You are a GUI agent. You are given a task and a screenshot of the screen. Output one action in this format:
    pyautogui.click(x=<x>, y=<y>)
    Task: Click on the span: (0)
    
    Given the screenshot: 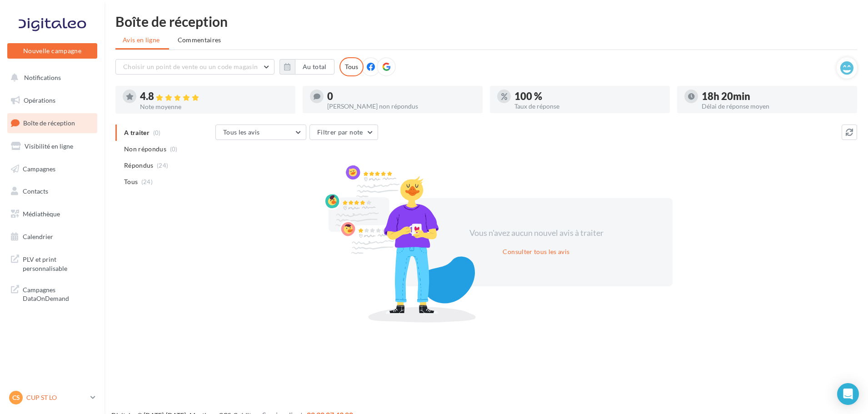 What is the action you would take?
    pyautogui.click(x=174, y=149)
    